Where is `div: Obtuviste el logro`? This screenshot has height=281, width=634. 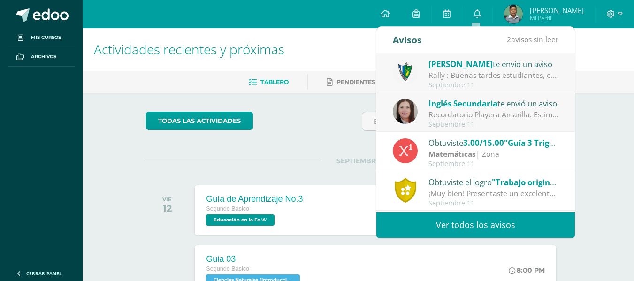 div: Obtuviste el logro is located at coordinates (493, 182).